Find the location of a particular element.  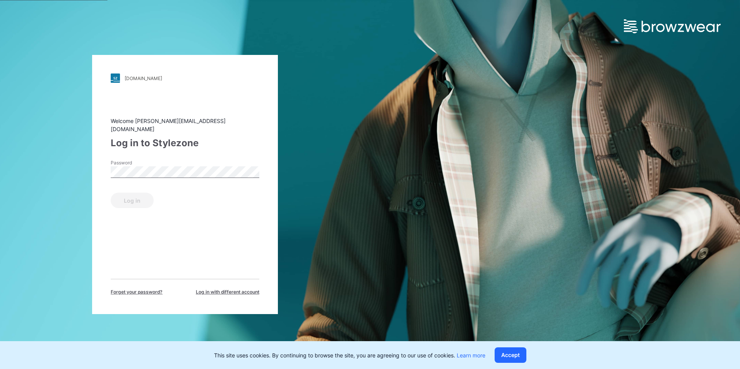

p: This site uses cookies. By continuing to browse the site, you are agreeing to our use of cookies. is located at coordinates (350, 355).